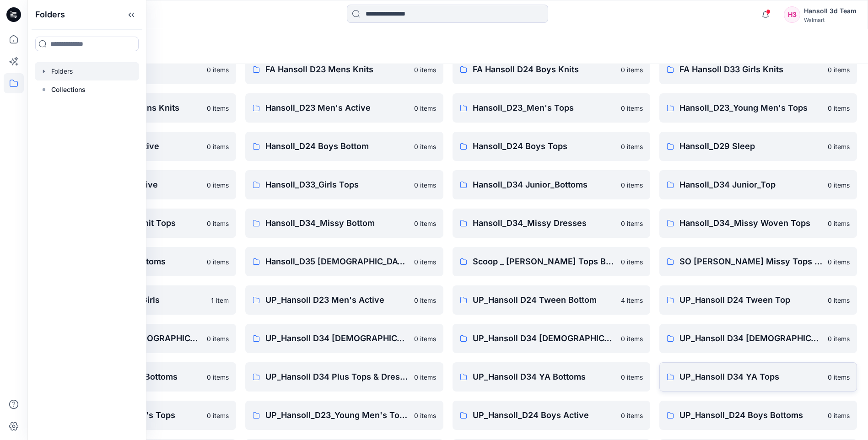 The height and width of the screenshot is (440, 868). I want to click on a: Hansoll_D23_Young Men's Tops0 items, so click(758, 108).